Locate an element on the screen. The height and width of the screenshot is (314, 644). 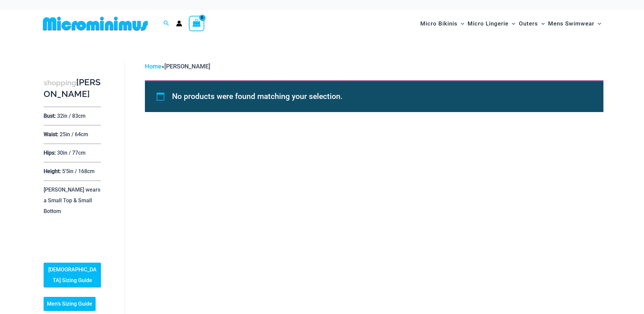
div: No products were found matching your selection. is located at coordinates (374, 96).